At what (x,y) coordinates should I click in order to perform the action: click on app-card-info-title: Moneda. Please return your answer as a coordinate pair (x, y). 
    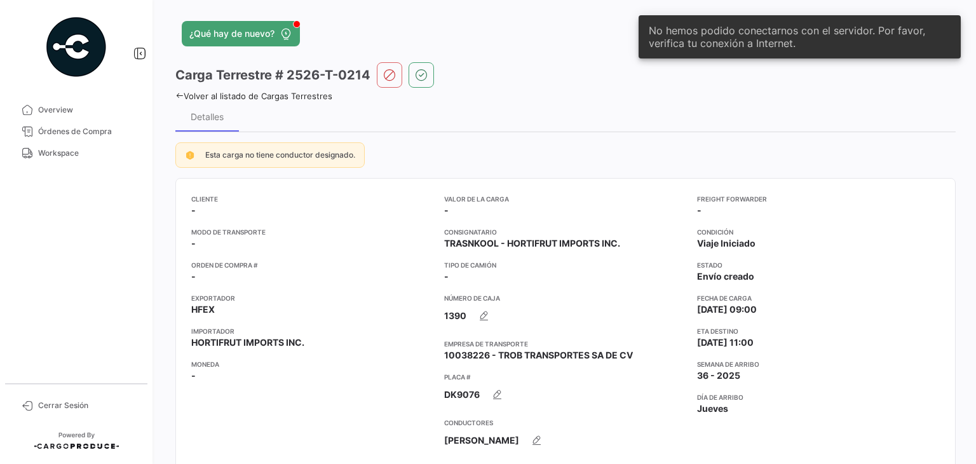
    Looking at the image, I should click on (312, 364).